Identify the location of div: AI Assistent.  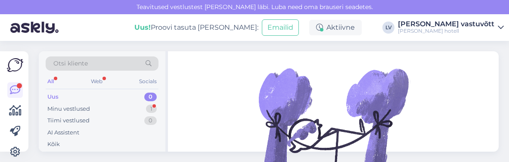
(63, 133).